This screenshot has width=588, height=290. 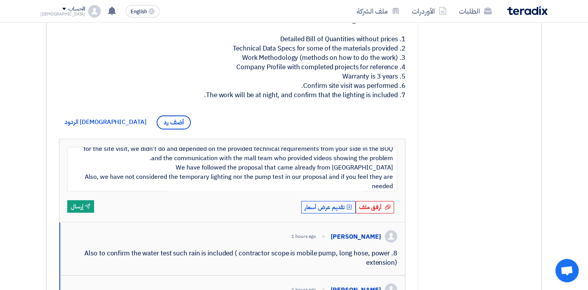 I want to click on button: إرسال, so click(x=80, y=206).